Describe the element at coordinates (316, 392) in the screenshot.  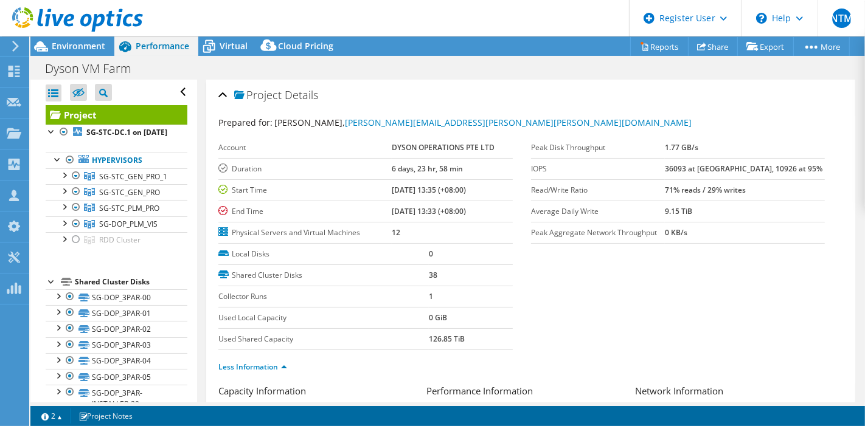
I see `h3: Capacity Information` at that location.